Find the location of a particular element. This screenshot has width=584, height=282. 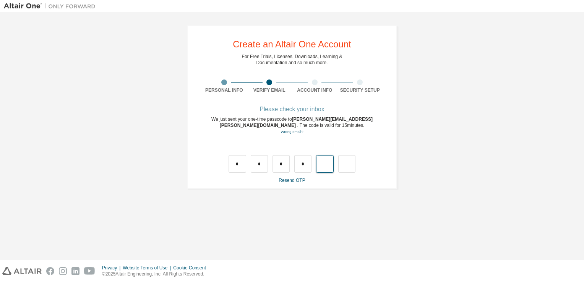

div: Verify Email is located at coordinates (269, 90).